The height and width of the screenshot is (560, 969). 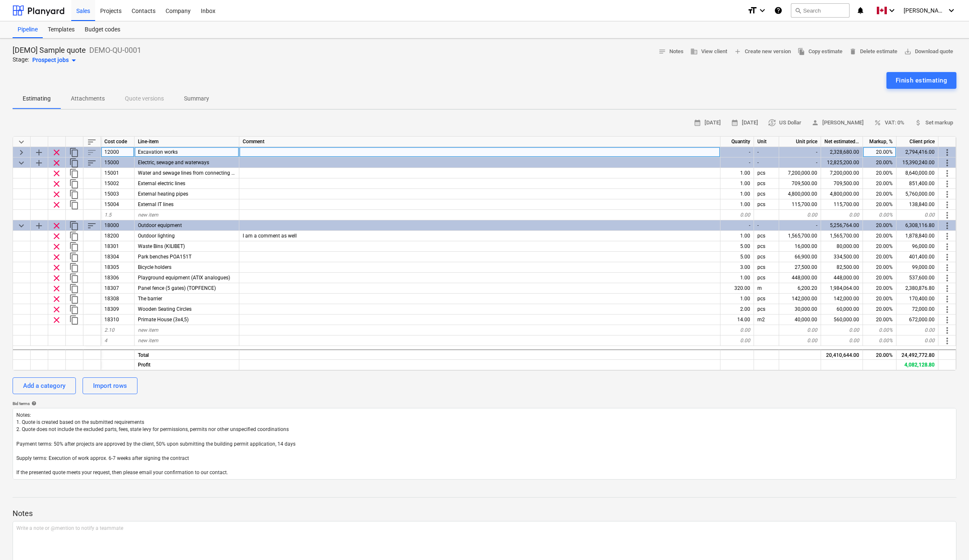 What do you see at coordinates (109, 386) in the screenshot?
I see `button: Import rows` at bounding box center [109, 386].